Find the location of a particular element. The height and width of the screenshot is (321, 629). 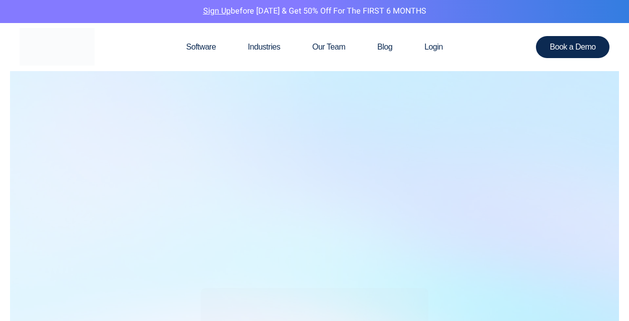

a: Book a Demo is located at coordinates (573, 47).